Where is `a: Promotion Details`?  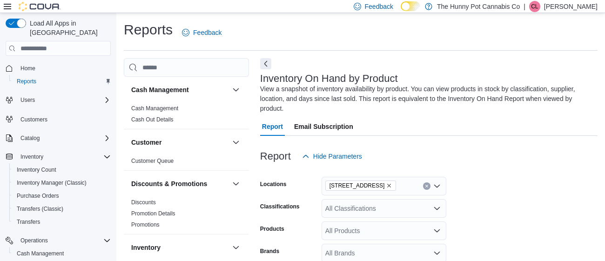
a: Promotion Details is located at coordinates (153, 214).